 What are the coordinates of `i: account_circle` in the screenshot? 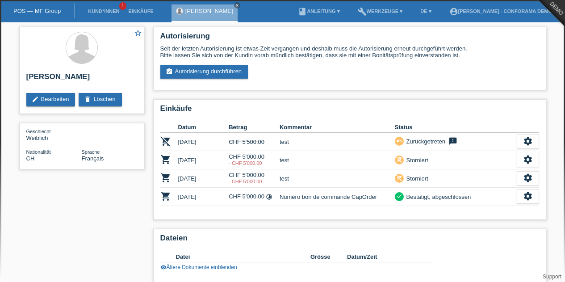 It's located at (454, 12).